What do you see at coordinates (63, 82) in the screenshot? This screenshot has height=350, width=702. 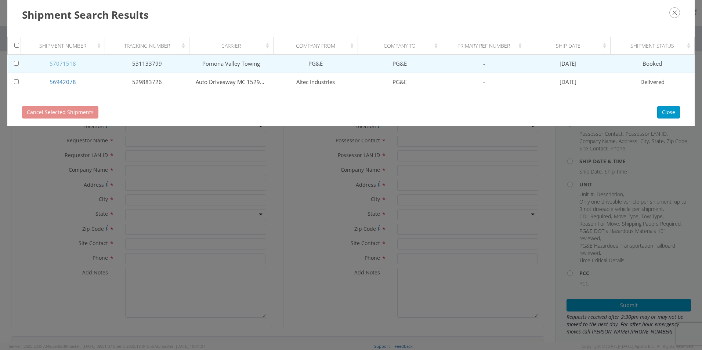 I see `a: 56942078` at bounding box center [63, 82].